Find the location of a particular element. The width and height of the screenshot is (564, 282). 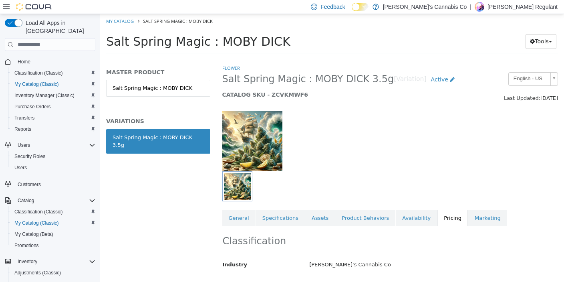

a: Security Roles is located at coordinates (30, 156).